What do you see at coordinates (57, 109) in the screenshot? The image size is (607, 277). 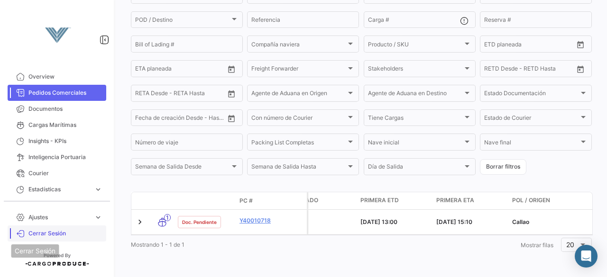 I see `a: Documentos` at bounding box center [57, 109].